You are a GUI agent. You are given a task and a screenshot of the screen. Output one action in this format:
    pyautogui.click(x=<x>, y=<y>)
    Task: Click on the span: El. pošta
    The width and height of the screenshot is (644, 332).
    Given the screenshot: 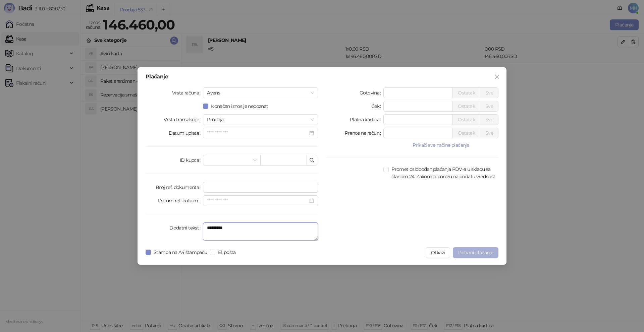 What is the action you would take?
    pyautogui.click(x=227, y=252)
    